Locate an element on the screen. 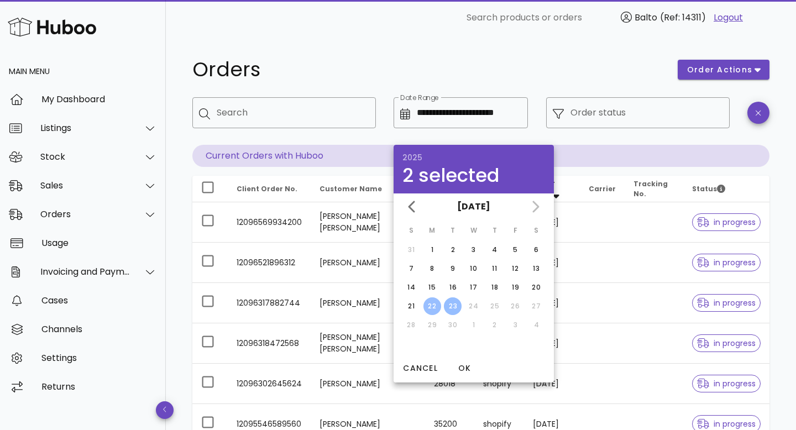 This screenshot has height=430, width=796. div: Orders is located at coordinates (85, 214).